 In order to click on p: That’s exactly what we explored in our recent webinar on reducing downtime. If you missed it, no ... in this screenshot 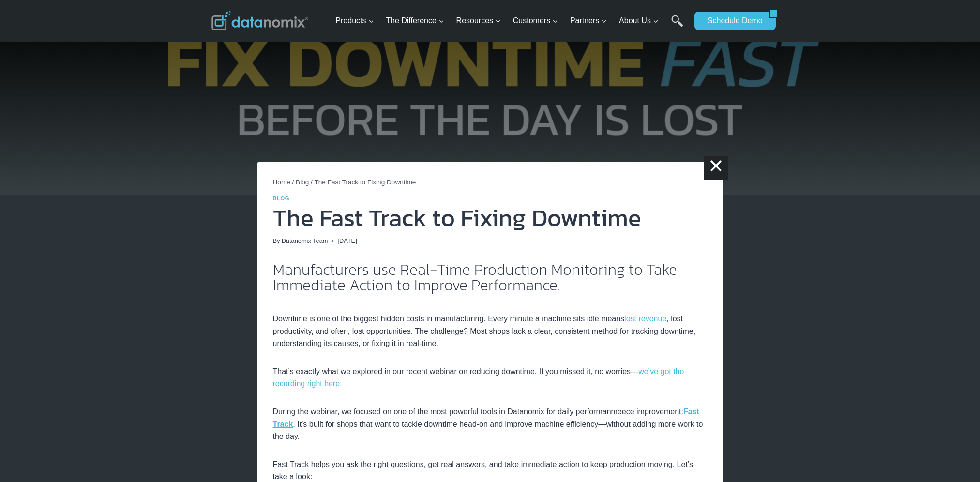, I will do `click(490, 377)`.